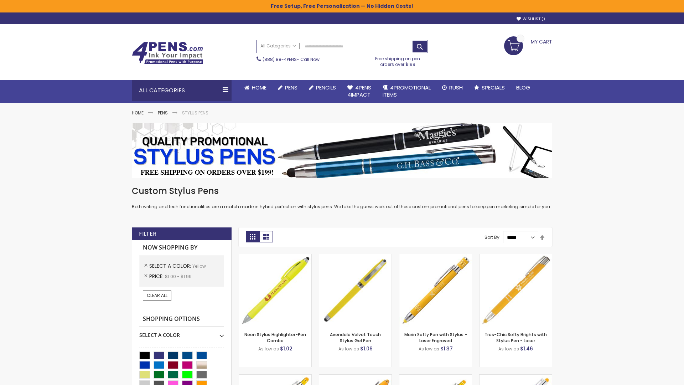 The width and height of the screenshot is (684, 385). Describe the element at coordinates (342, 191) in the screenshot. I see `h1: Custom Stylus Pens` at that location.